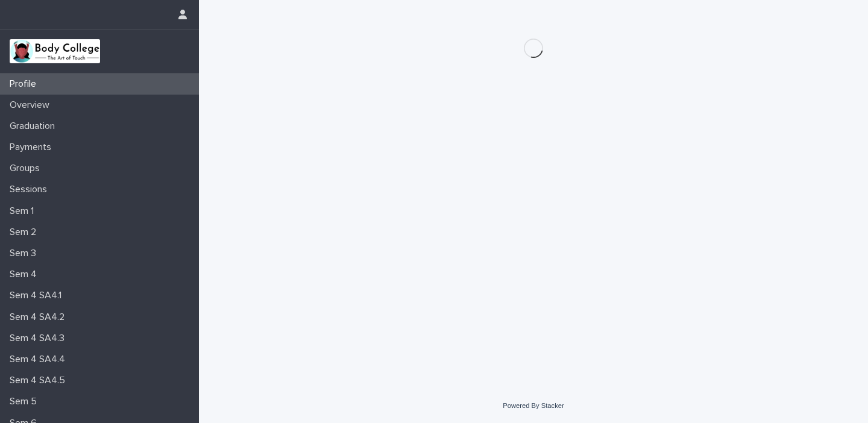  What do you see at coordinates (31, 189) in the screenshot?
I see `p: Sessions` at bounding box center [31, 189].